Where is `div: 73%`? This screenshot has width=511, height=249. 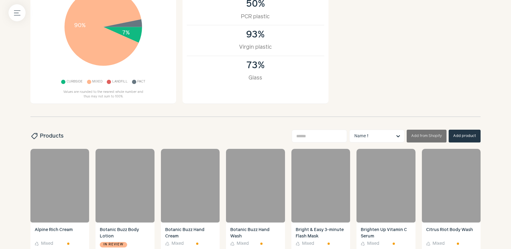
div: 73% is located at coordinates (255, 65).